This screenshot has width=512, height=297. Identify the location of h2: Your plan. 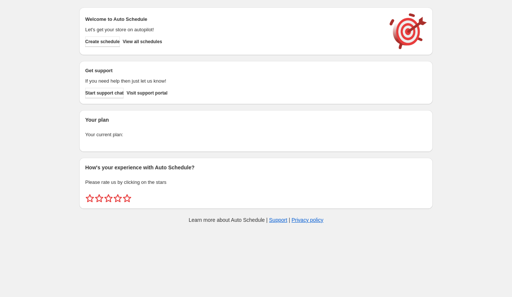
(256, 120).